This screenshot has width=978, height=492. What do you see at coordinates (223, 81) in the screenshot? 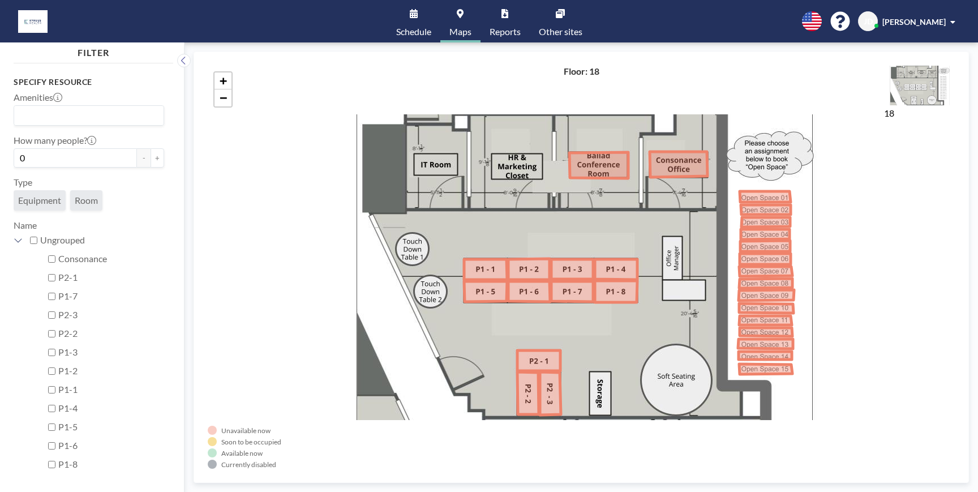
I see `a: Zoom in` at bounding box center [223, 81].